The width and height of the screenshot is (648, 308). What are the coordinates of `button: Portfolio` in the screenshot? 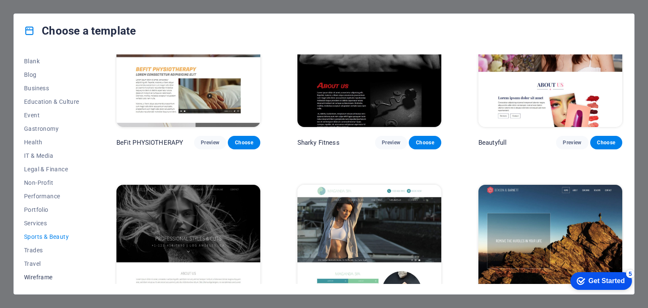 It's located at (51, 210).